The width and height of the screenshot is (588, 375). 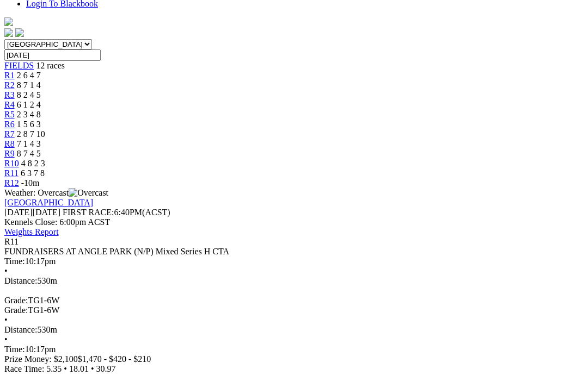 I want to click on a: Weights Report, so click(x=32, y=232).